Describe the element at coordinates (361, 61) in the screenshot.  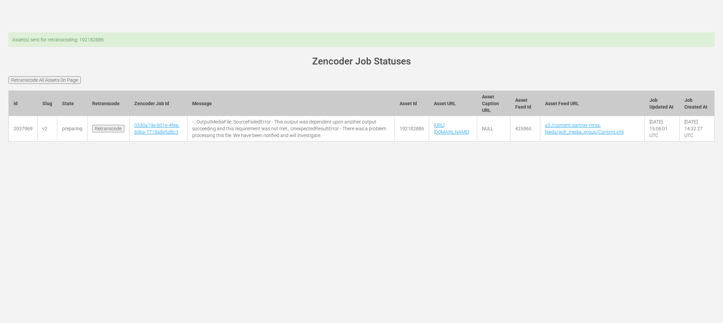
I see `h1: Zencoder Job Statuses` at that location.